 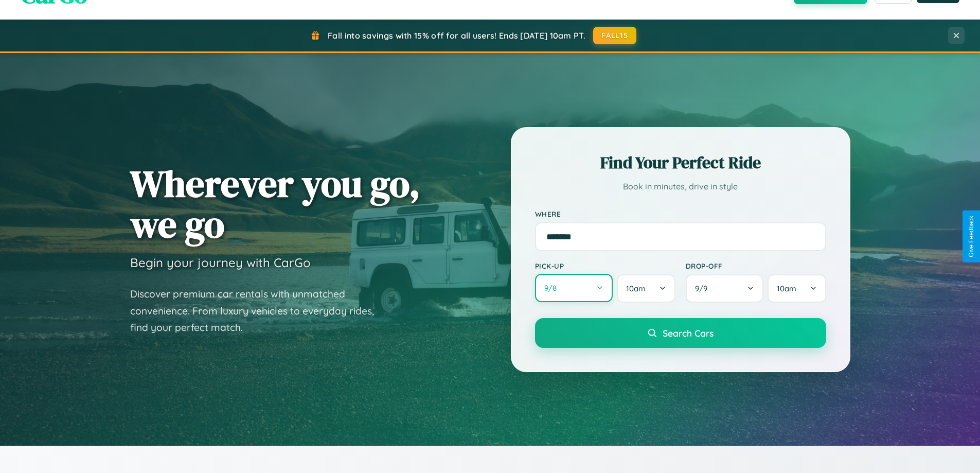 What do you see at coordinates (615, 35) in the screenshot?
I see `button: FALL15` at bounding box center [615, 35].